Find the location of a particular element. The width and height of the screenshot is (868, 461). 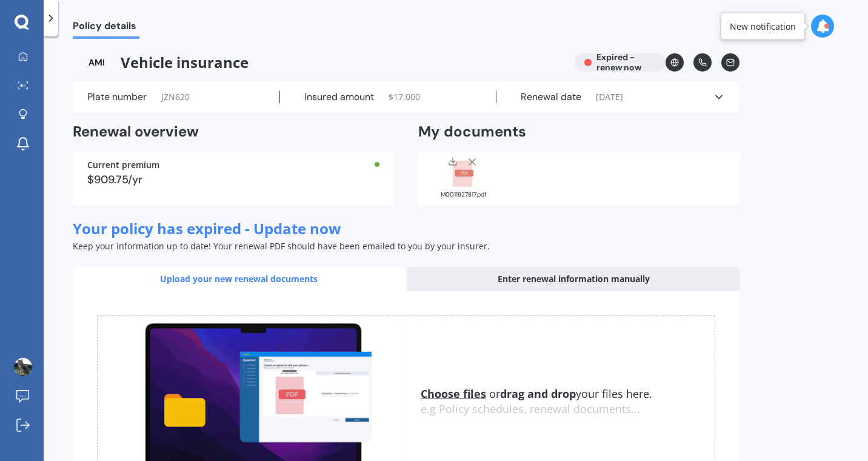

div: M0011927817.pdf is located at coordinates (463, 195).